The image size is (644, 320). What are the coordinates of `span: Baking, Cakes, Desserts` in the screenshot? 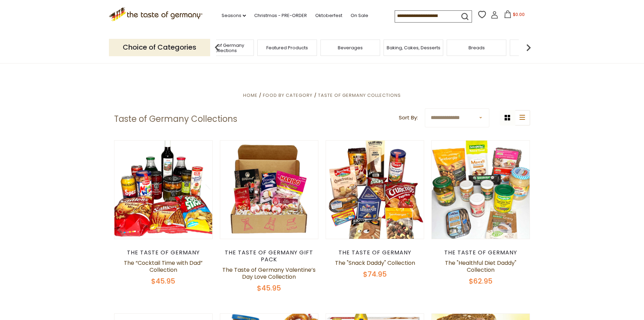 It's located at (414, 48).